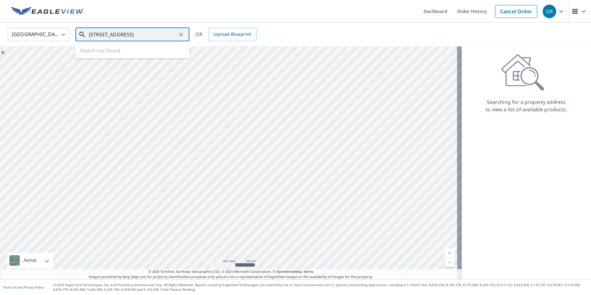 This screenshot has width=591, height=295. What do you see at coordinates (232, 34) in the screenshot?
I see `a: Upload Blueprint` at bounding box center [232, 34].